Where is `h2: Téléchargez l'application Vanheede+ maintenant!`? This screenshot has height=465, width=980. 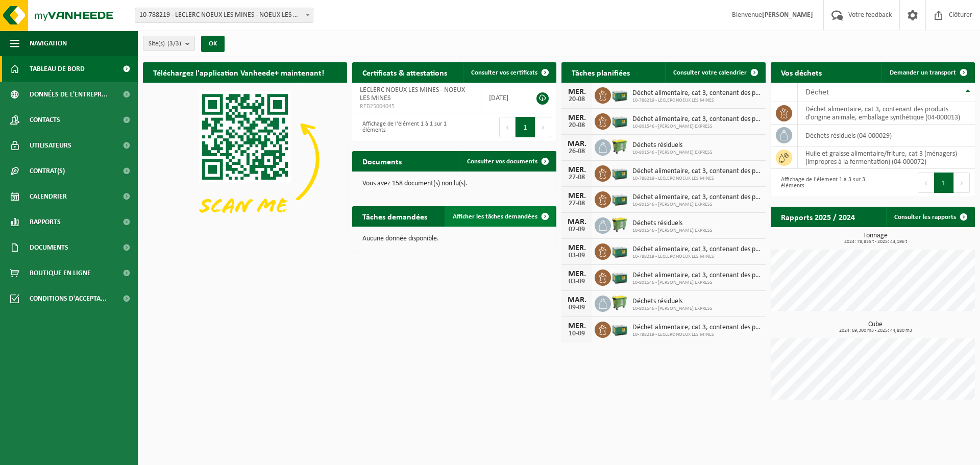 h2: Téléchargez l'application Vanheede+ maintenant! is located at coordinates (238, 72).